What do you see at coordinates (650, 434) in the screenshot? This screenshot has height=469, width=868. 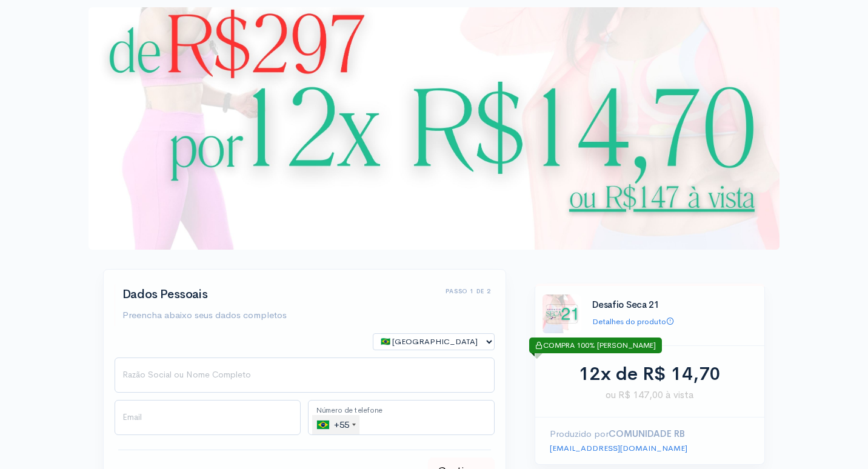 I see `p: Produzido por` at bounding box center [650, 434].